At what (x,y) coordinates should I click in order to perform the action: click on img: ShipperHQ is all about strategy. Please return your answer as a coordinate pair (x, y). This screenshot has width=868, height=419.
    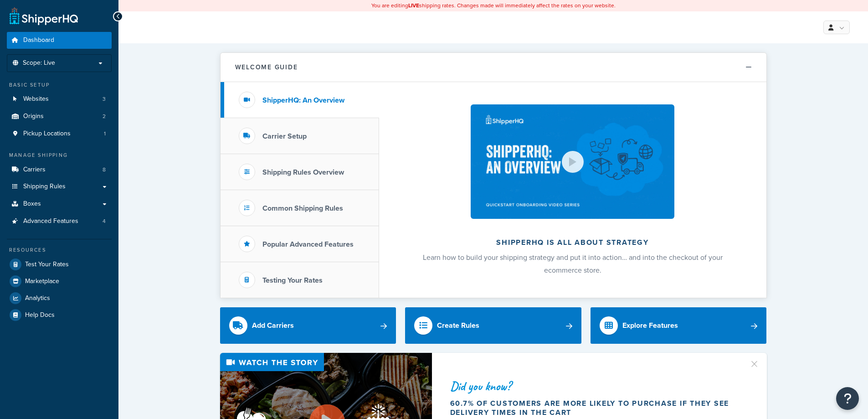
    Looking at the image, I should click on (572, 162).